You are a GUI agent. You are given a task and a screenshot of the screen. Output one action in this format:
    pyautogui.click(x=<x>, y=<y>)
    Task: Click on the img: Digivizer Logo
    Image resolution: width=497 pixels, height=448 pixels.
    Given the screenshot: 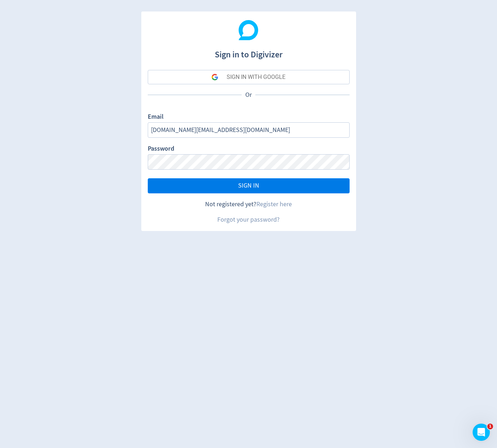 What is the action you would take?
    pyautogui.click(x=248, y=30)
    